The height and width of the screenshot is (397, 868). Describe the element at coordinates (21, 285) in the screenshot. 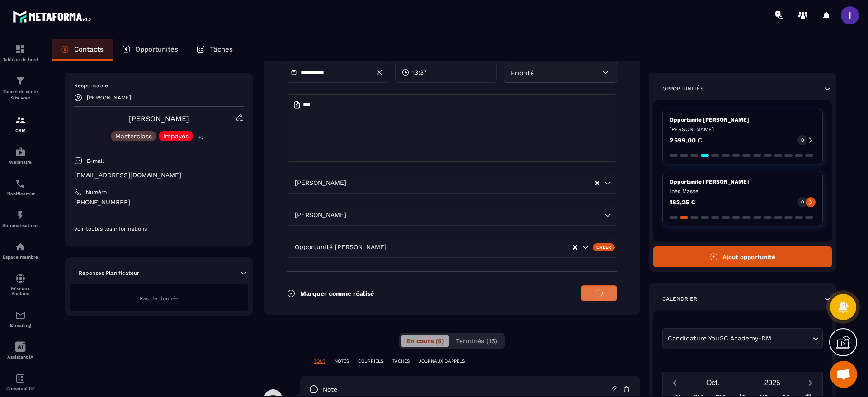

I see `a: social-networksocial-networkRéseaux Sociaux` at that location.